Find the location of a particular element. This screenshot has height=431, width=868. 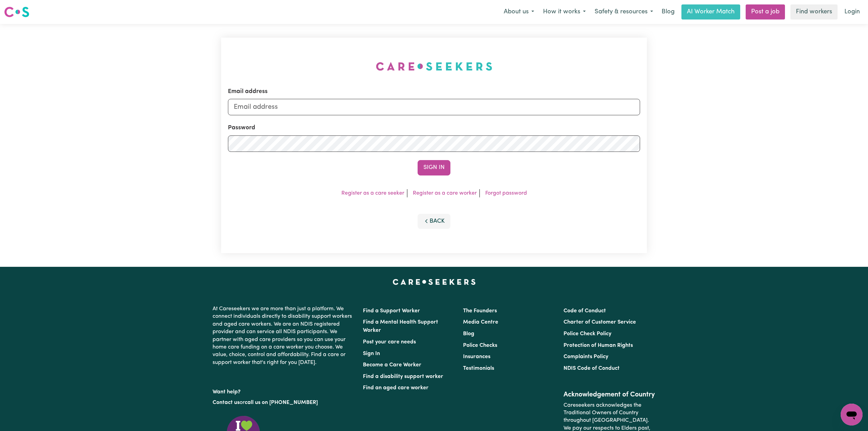

button: About us is located at coordinates (519, 12).